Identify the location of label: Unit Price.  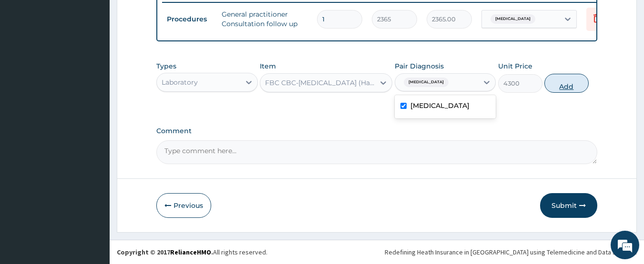
(515, 66).